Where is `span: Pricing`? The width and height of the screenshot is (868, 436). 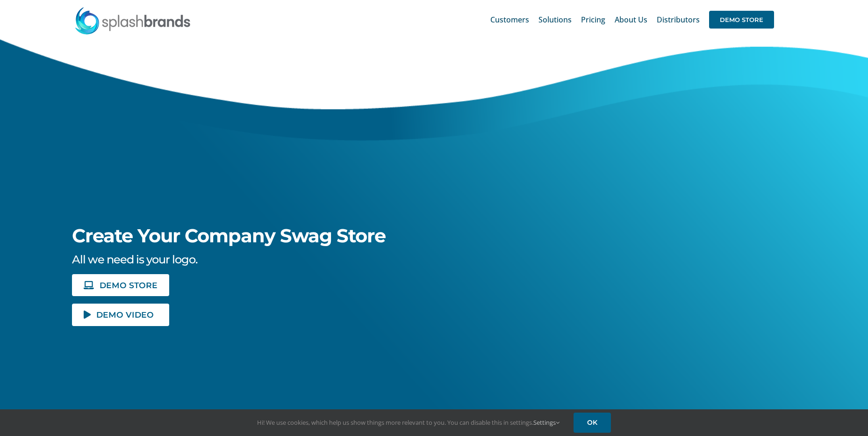
span: Pricing is located at coordinates (593, 19).